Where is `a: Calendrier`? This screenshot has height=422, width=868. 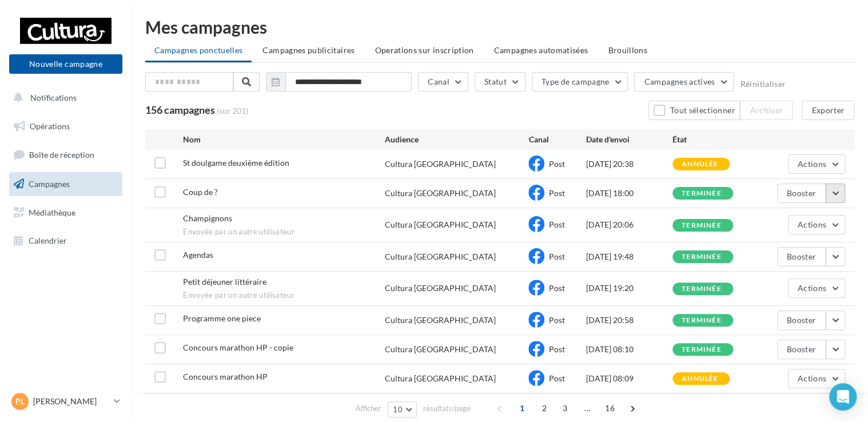 a: Calendrier is located at coordinates (65, 241).